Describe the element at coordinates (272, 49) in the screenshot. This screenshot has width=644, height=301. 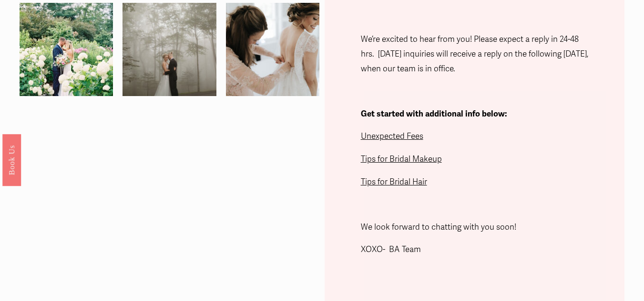
I see `img: ASW-178.jpg` at that location.